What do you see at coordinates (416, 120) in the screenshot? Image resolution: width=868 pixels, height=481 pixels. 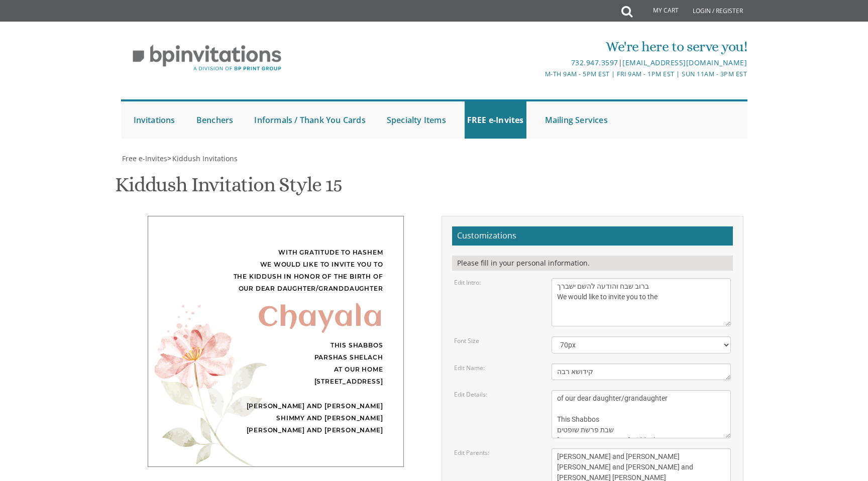 I see `a: Specialty Items` at bounding box center [416, 120].